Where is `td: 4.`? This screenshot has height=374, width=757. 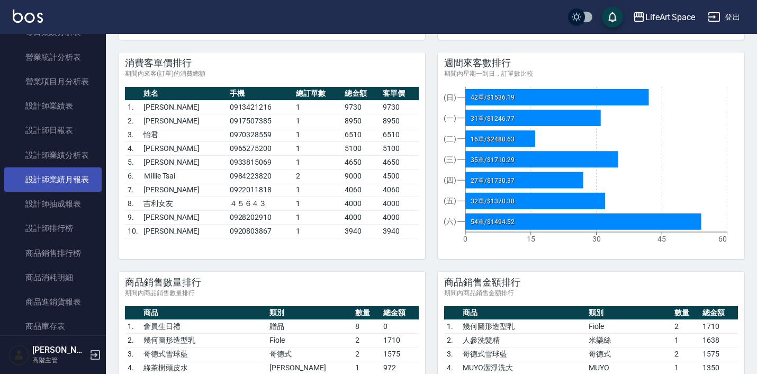 td: 4. is located at coordinates (133, 148).